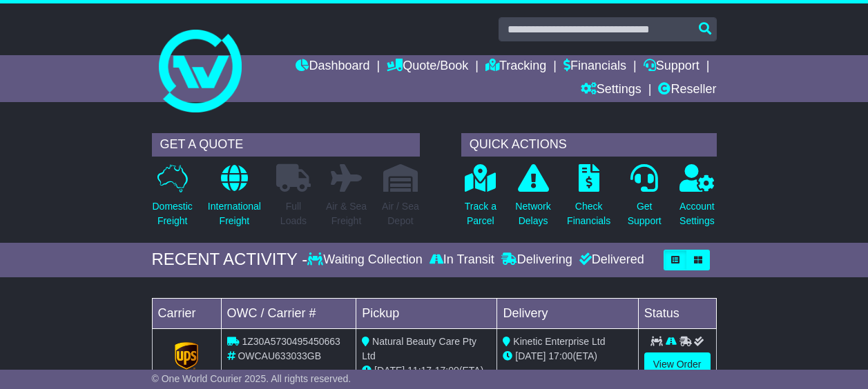 The width and height of the screenshot is (868, 389). What do you see at coordinates (697, 200) in the screenshot?
I see `a: AccountSettings` at bounding box center [697, 200].